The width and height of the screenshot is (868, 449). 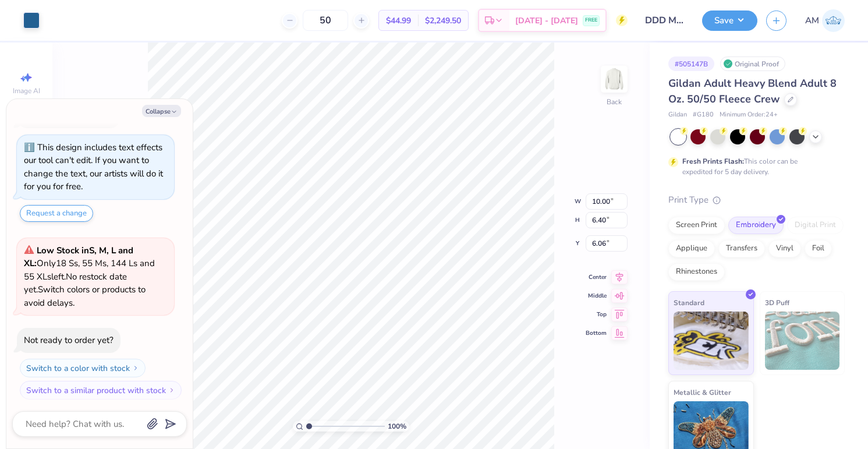 I want to click on span: Standard, so click(x=688, y=302).